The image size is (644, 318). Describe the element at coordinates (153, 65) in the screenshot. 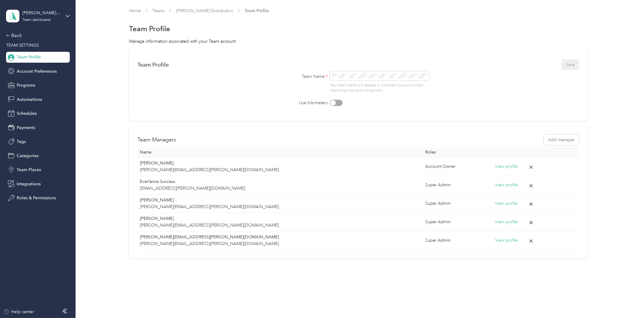

I see `div: Team Profile` at that location.